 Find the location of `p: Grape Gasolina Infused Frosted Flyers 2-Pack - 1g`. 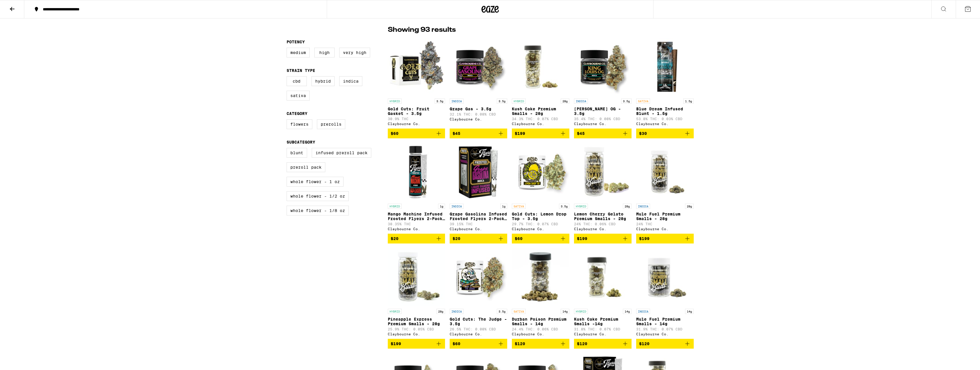

p: Grape Gasolina Infused Frosted Flyers 2-Pack - 1g is located at coordinates (478, 216).